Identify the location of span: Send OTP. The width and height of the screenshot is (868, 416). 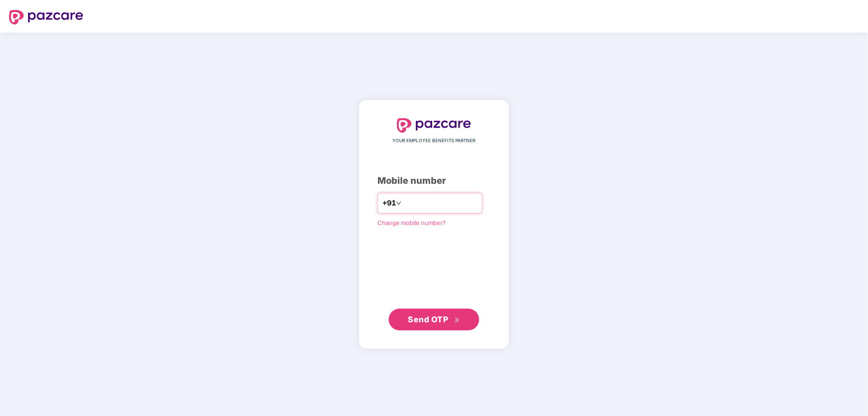
(428, 319).